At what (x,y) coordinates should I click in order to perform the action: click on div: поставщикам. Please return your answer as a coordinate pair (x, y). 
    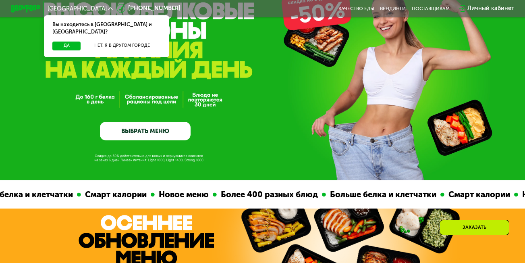
    Looking at the image, I should click on (431, 8).